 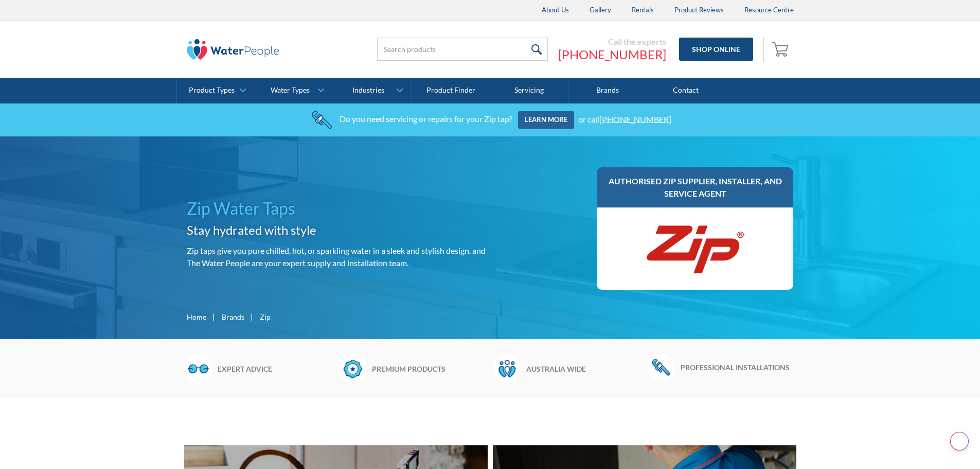 What do you see at coordinates (265, 317) in the screenshot?
I see `div: Zip` at bounding box center [265, 317].